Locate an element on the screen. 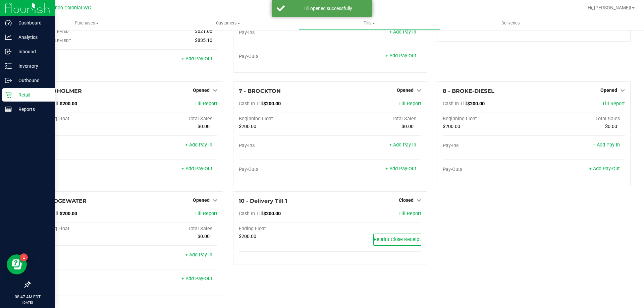 The width and height of the screenshot is (644, 308). p: Dashboard is located at coordinates (32, 23).